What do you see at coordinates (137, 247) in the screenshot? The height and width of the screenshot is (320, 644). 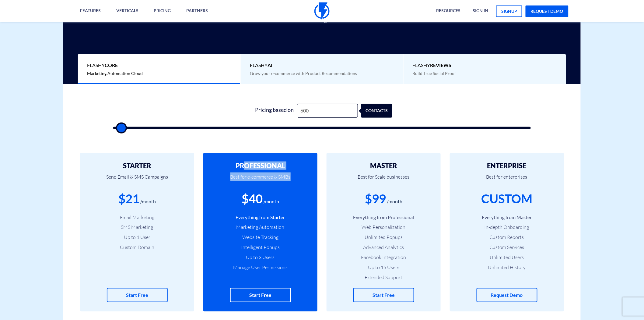 I see `li: Custom Domain` at bounding box center [137, 247].